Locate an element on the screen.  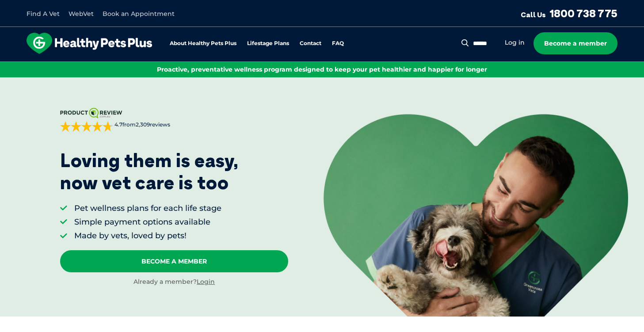
p: Loving them is easy, now vet care is too is located at coordinates (149, 172).